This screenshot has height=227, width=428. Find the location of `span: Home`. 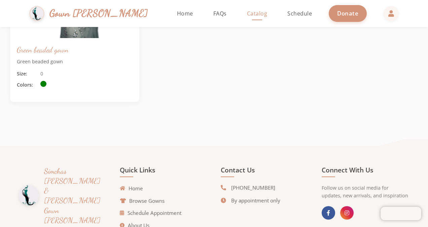

span: Home is located at coordinates (185, 13).